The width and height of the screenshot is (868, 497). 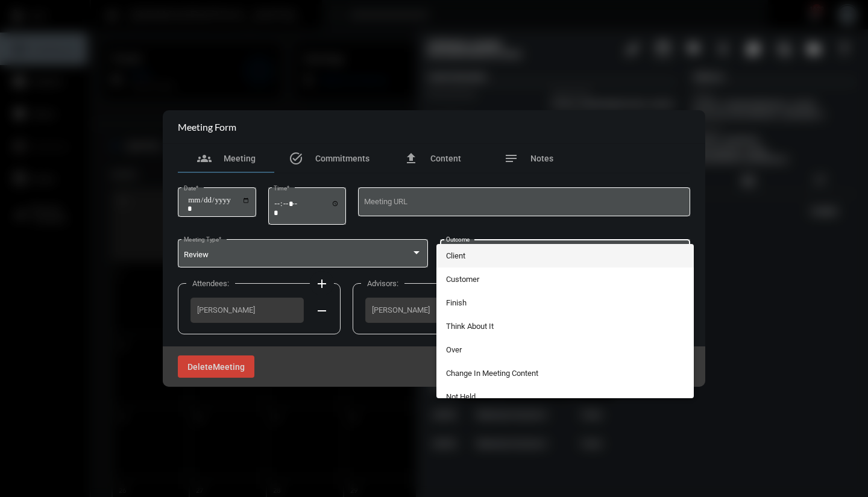 What do you see at coordinates (565, 256) in the screenshot?
I see `span: Client` at bounding box center [565, 256].